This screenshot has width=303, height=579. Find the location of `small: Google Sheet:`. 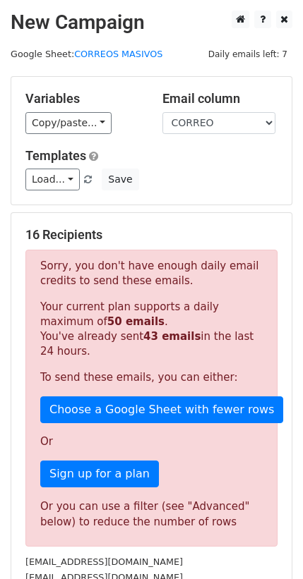

small: Google Sheet: is located at coordinates (86, 54).